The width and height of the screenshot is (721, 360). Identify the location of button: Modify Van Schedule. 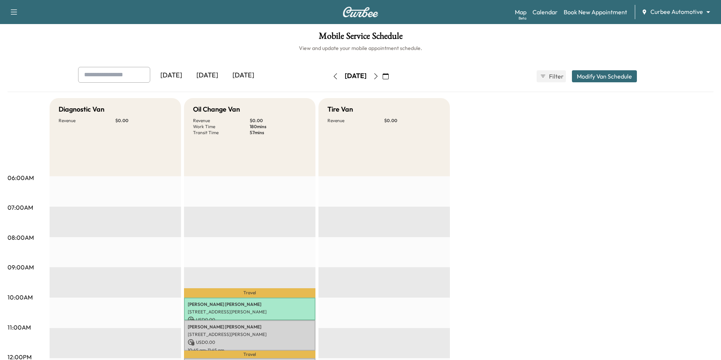
(605, 76).